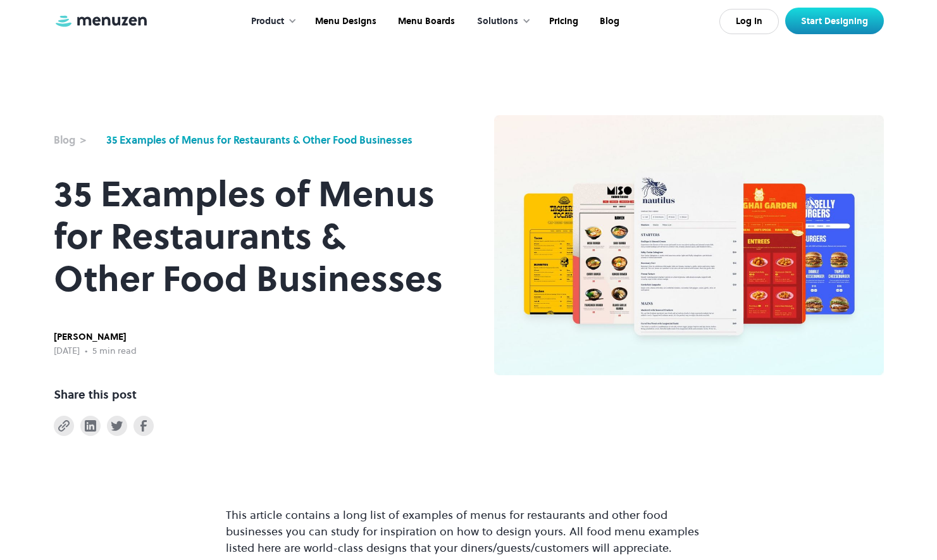 Image resolution: width=937 pixels, height=560 pixels. What do you see at coordinates (469, 532) in the screenshot?
I see `p: This article contains a long list of examples of menus for restaurants and other food businesses ...` at bounding box center [469, 532].